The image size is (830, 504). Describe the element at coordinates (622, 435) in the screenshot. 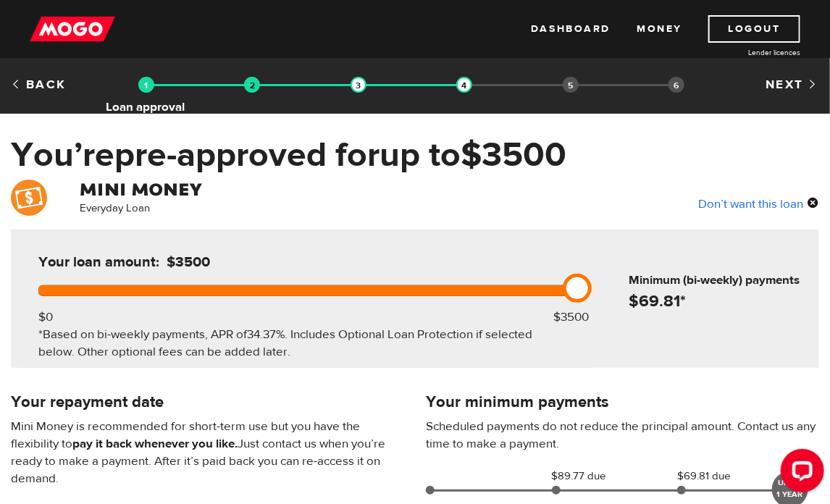

I see `p: Scheduled payments do not reduce the principal amount. Contact us any time to make a payment.` at that location.